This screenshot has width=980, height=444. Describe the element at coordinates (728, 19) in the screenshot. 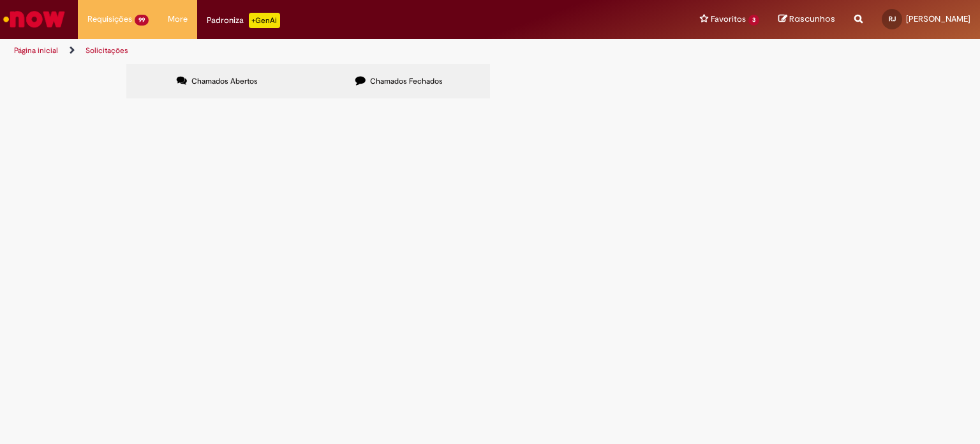

I see `span: Favoritos` at that location.